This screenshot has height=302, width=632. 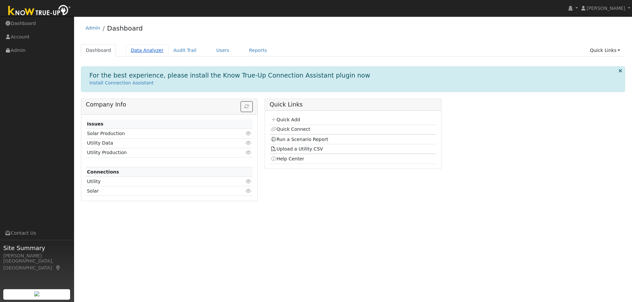 I want to click on a: Data Analyzer, so click(x=147, y=50).